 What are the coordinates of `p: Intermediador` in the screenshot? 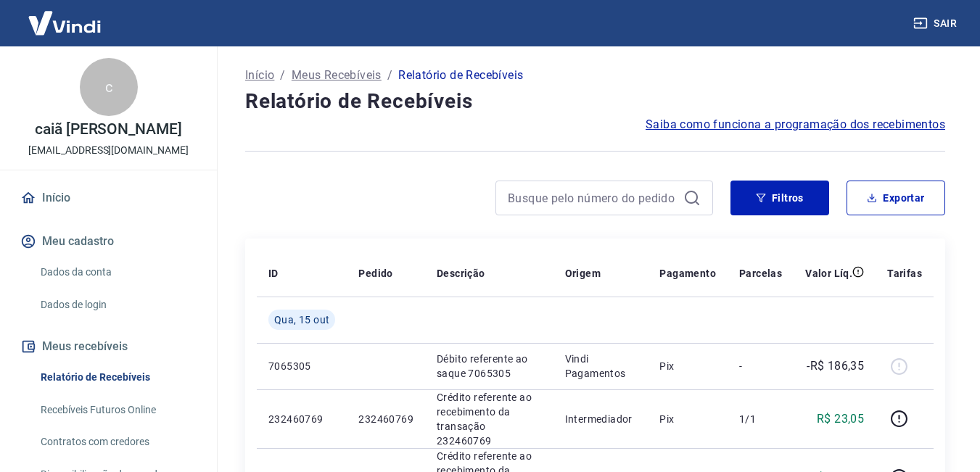 It's located at (600, 419).